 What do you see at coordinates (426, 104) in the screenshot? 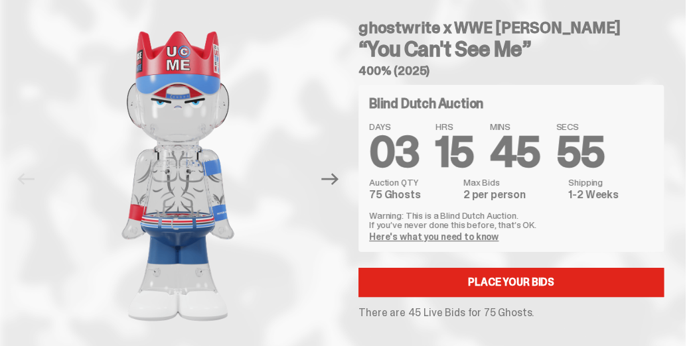
I see `h4: Blind Dutch Auction` at bounding box center [426, 104].